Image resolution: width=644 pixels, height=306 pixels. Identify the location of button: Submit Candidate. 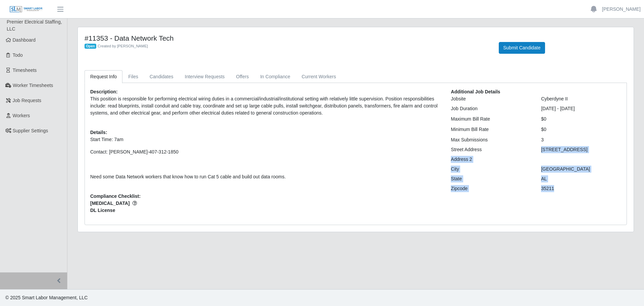
(521, 48).